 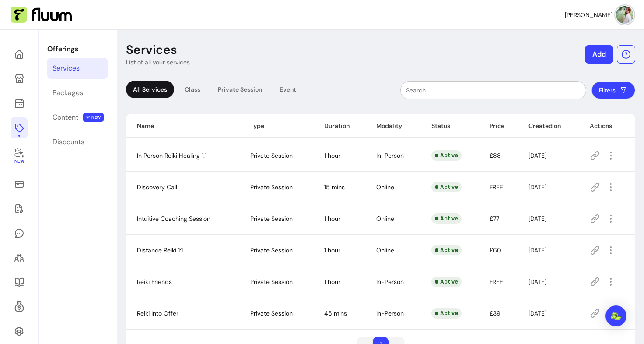 What do you see at coordinates (19, 331) in the screenshot?
I see `a: Settings` at bounding box center [19, 331].